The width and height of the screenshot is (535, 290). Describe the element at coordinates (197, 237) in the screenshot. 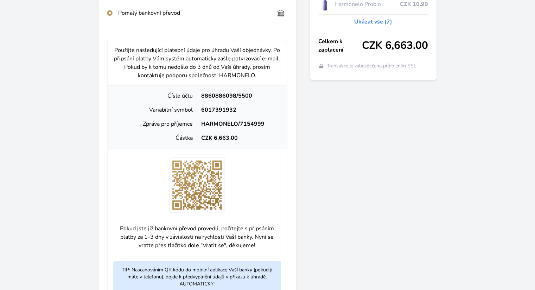

I see `p: Pokud jste již bankovní převod provedli, počítejte s připsáním platby za 1-3 dny v závislosti na ...` at that location.